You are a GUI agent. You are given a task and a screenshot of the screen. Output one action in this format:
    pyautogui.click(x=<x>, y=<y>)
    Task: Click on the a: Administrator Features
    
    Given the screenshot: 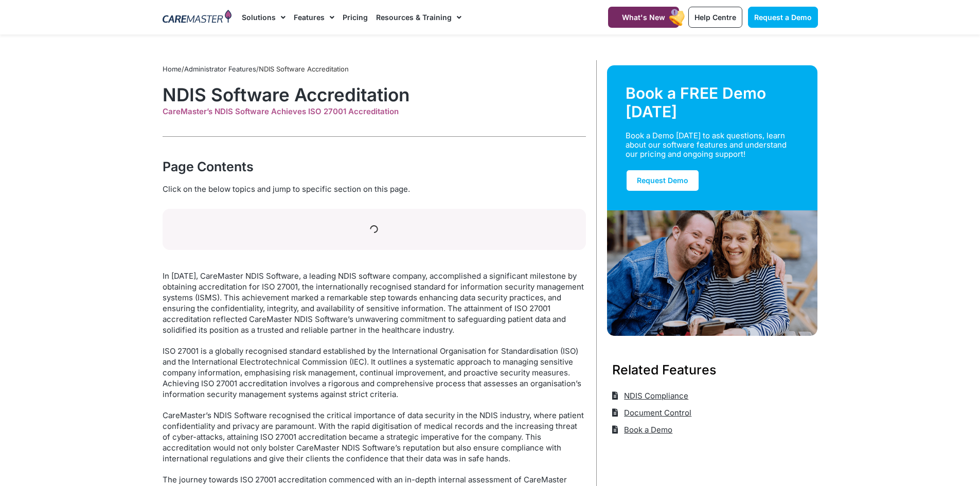 What is the action you would take?
    pyautogui.click(x=221, y=69)
    